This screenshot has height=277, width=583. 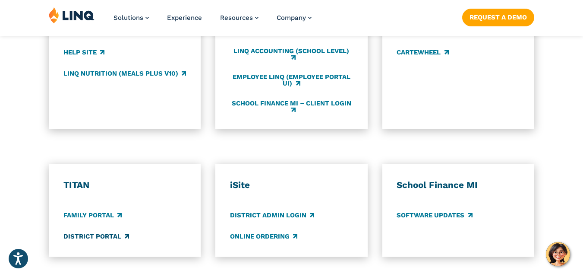 I want to click on span: Experience, so click(x=184, y=18).